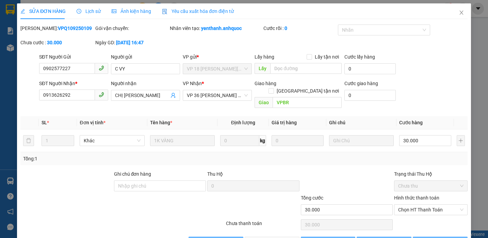  I want to click on b: yenthanh.anhquoc, so click(221, 28).